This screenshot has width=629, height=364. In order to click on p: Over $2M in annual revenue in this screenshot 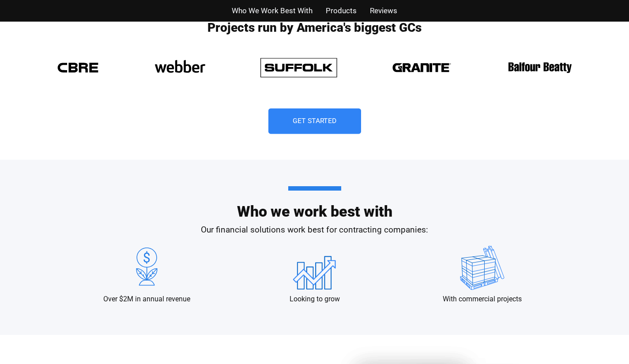, I will do `click(147, 299)`.